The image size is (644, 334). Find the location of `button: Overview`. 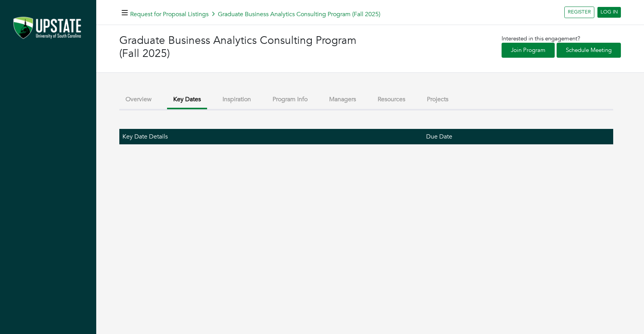

button: Overview is located at coordinates (139, 99).